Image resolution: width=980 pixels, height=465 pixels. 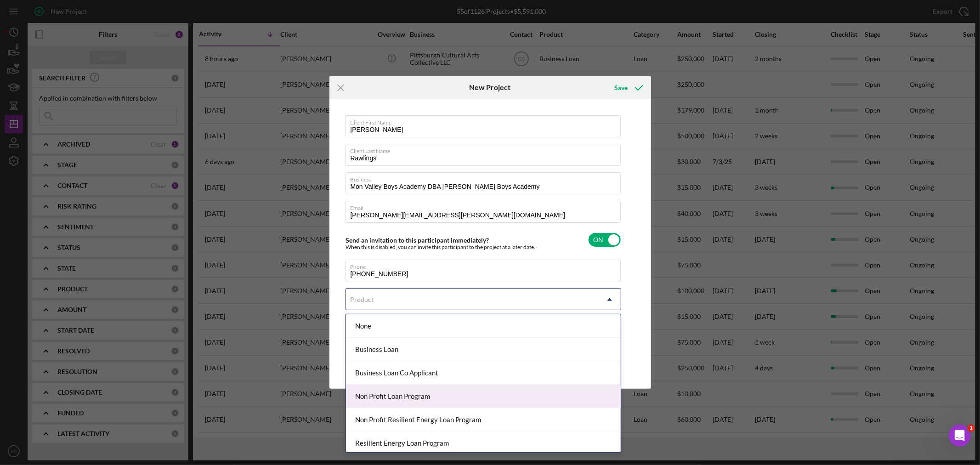 What do you see at coordinates (485, 265) in the screenshot?
I see `label: Phone` at bounding box center [485, 265].